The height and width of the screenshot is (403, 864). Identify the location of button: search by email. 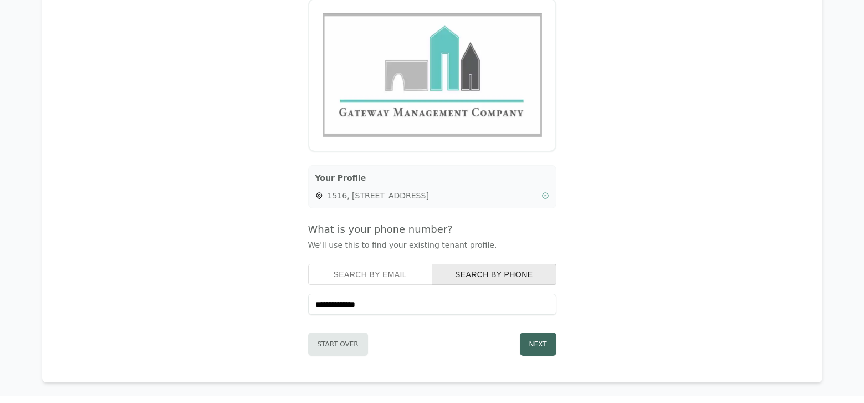
(370, 274).